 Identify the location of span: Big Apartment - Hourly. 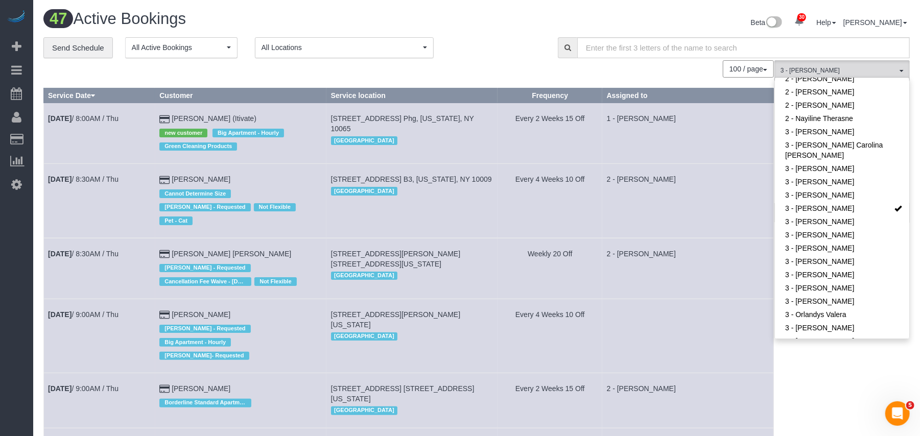
(248, 133).